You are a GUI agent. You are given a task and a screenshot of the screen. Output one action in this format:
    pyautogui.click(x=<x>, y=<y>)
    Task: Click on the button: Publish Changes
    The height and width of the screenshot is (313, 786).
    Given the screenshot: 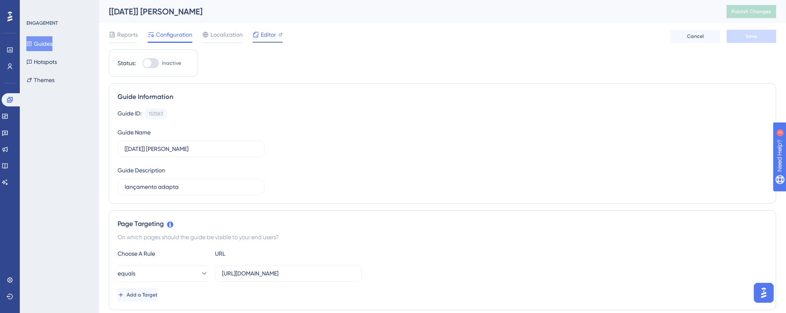 What is the action you would take?
    pyautogui.click(x=752, y=12)
    